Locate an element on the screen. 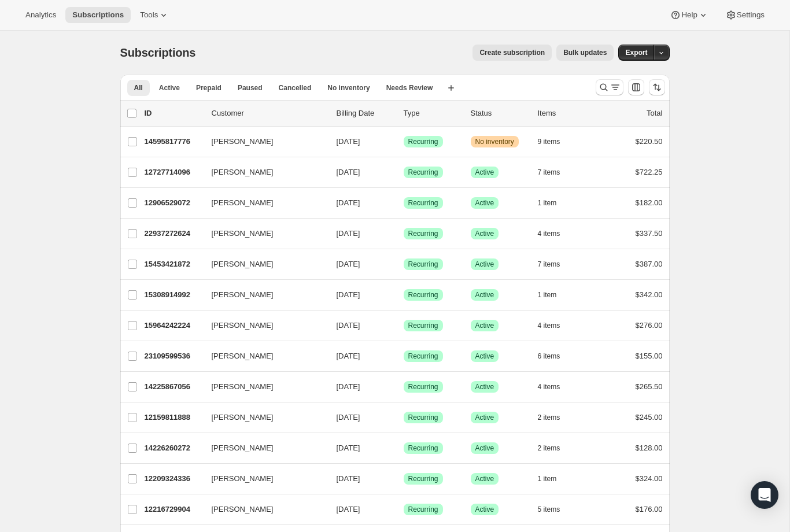 The width and height of the screenshot is (790, 532). span: No inventory is located at coordinates (348, 87).